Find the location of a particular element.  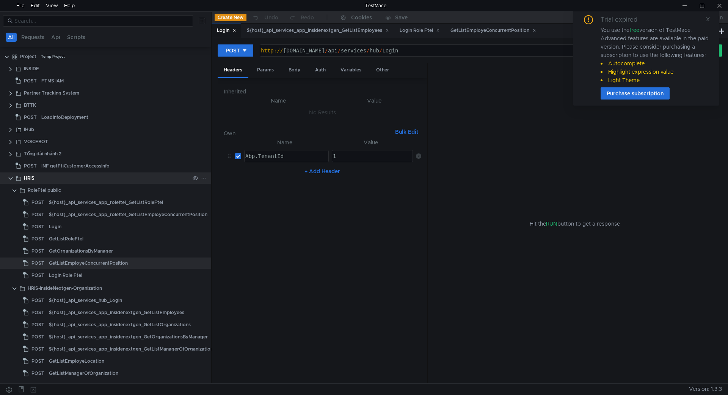

button: Purchase subscription is located at coordinates (635, 93).